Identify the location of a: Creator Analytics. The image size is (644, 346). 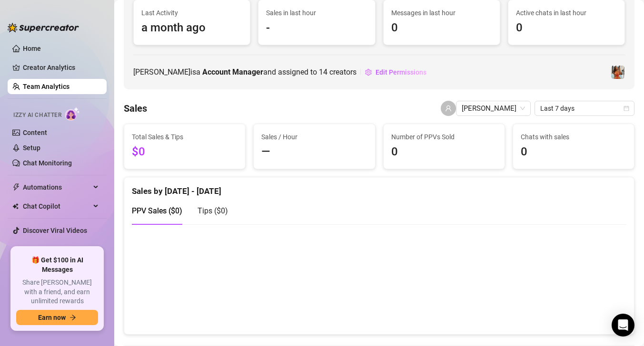
(61, 67).